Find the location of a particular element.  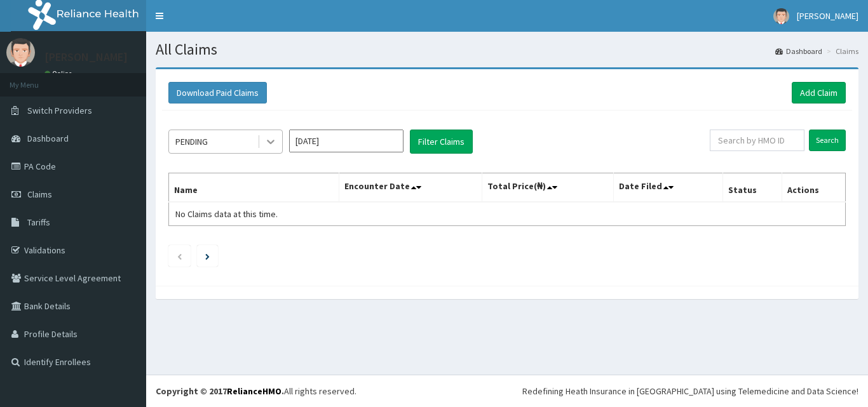

footer: All rights reserved. is located at coordinates (508, 391).